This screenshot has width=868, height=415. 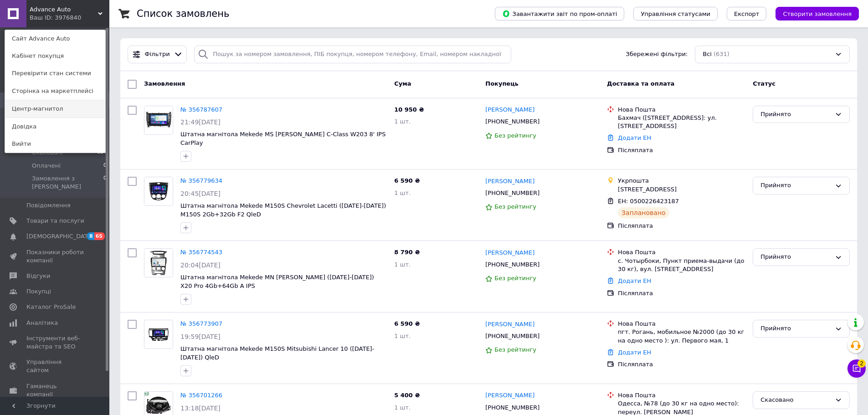 I want to click on span: Аналітика, so click(x=42, y=323).